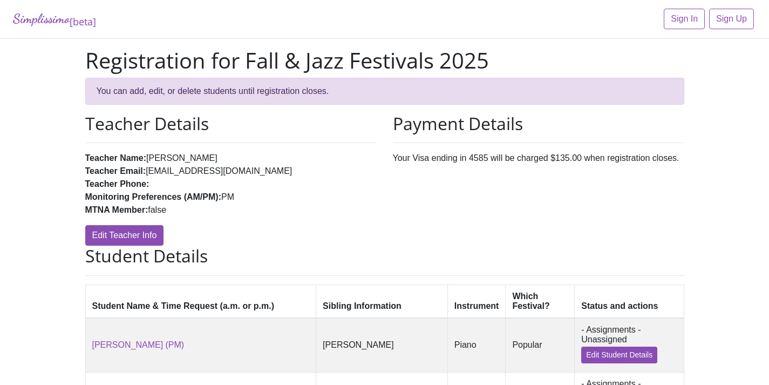 The width and height of the screenshot is (769, 385). Describe the element at coordinates (630, 301) in the screenshot. I see `th: Status and actions` at that location.